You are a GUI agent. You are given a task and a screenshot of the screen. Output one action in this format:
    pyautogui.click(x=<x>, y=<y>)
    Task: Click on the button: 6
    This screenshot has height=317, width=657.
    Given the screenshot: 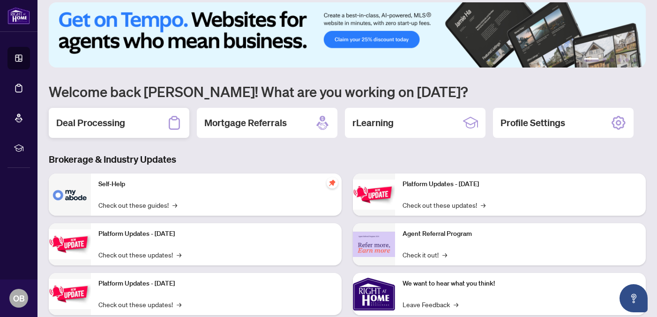 What is the action you would take?
    pyautogui.click(x=634, y=60)
    